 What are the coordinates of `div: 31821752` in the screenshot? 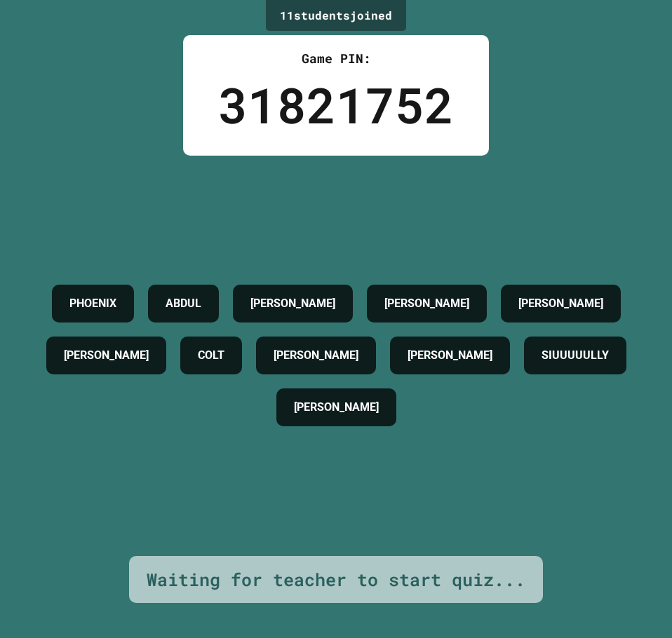 It's located at (336, 105).